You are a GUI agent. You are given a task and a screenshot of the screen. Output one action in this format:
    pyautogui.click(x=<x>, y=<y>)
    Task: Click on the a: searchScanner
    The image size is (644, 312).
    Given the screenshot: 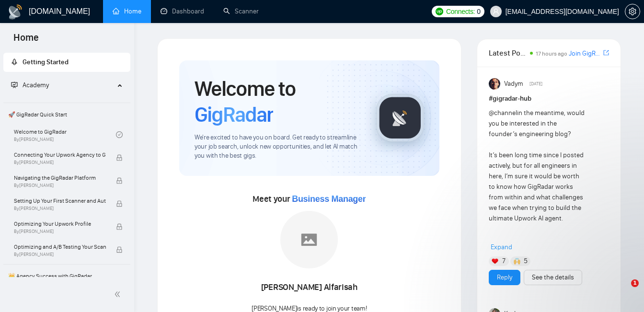 What is the action you would take?
    pyautogui.click(x=241, y=11)
    